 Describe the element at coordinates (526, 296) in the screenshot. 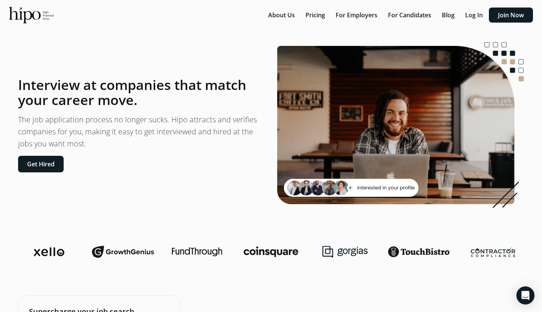

I see `div: Open Intercom Messenger` at that location.